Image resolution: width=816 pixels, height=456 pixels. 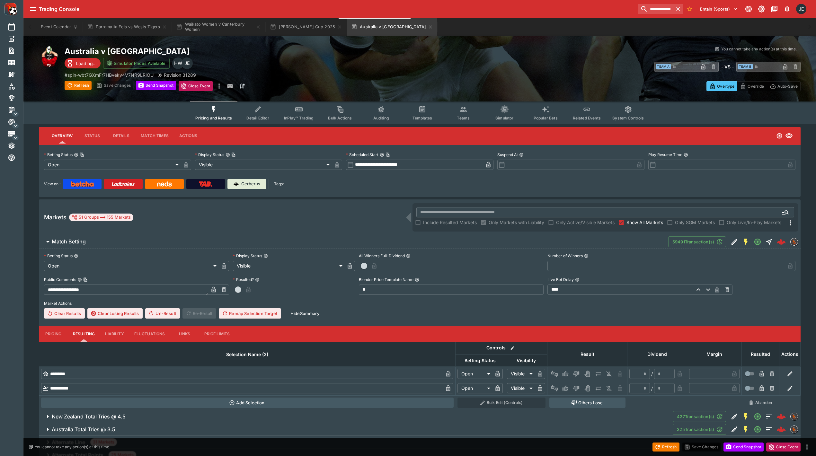 I want to click on span: Simulator, so click(x=504, y=118).